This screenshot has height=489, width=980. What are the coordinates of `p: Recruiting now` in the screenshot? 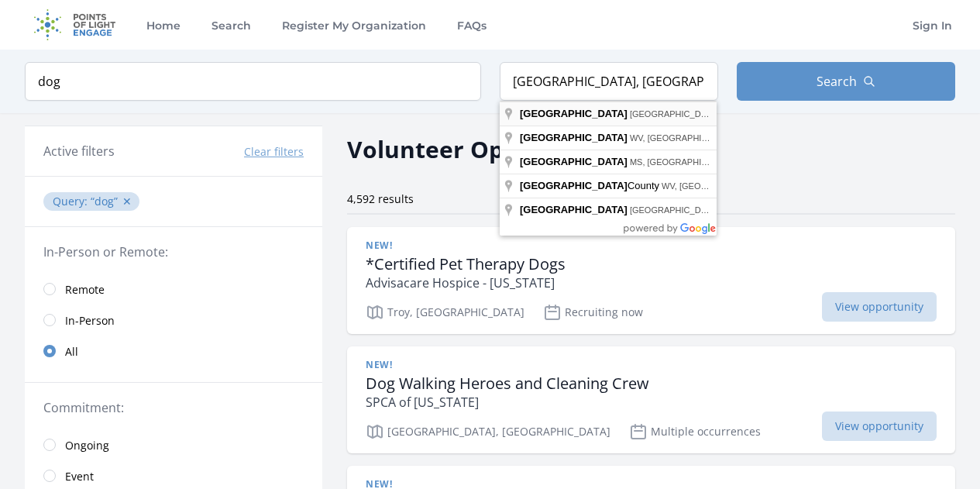 It's located at (593, 312).